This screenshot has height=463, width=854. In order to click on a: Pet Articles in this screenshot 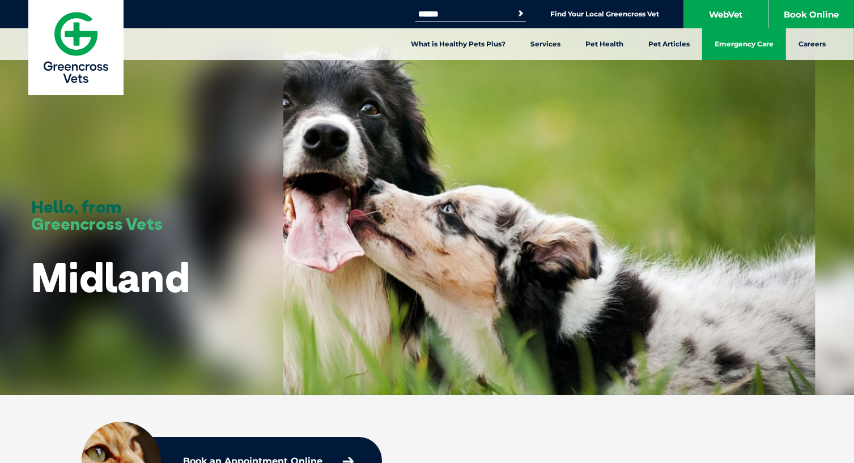, I will do `click(668, 44)`.